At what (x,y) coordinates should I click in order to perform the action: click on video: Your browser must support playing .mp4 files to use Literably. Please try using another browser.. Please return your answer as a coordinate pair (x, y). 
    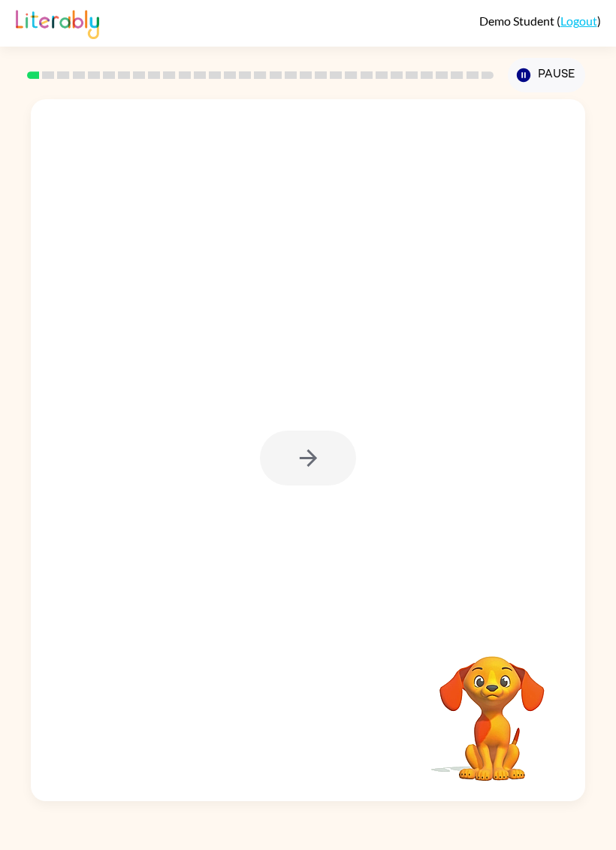
    Looking at the image, I should click on (492, 708).